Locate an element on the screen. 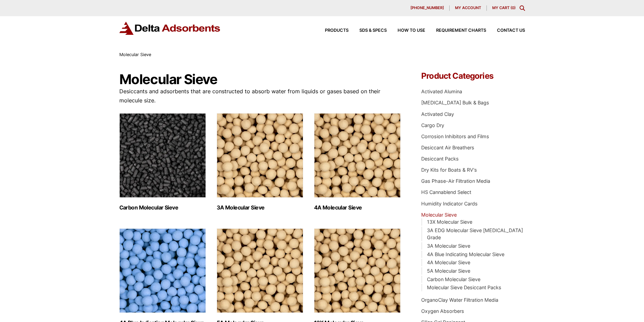  img: Delta Adsorbents is located at coordinates (170, 28).